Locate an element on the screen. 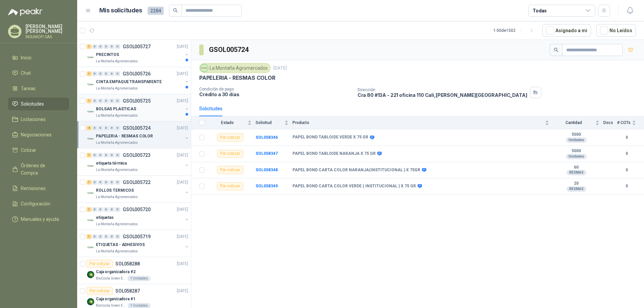 This screenshot has height=308, width=644. p: Crédito a 30 días is located at coordinates (276, 94).